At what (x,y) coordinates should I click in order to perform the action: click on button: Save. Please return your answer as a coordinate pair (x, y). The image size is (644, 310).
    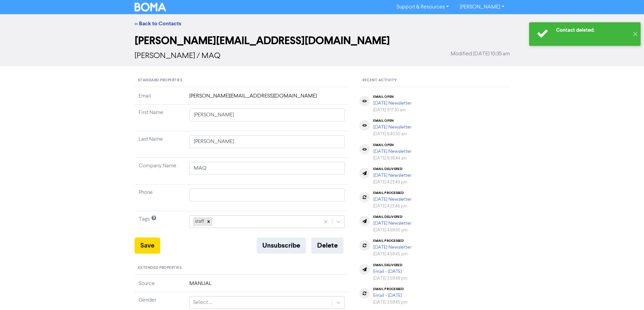
    Looking at the image, I should click on (147, 246).